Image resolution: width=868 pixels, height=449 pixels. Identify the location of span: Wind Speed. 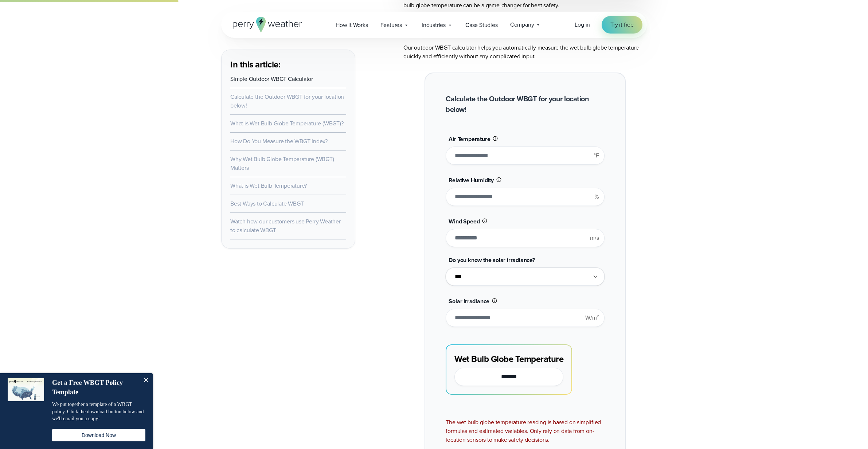
(464, 221).